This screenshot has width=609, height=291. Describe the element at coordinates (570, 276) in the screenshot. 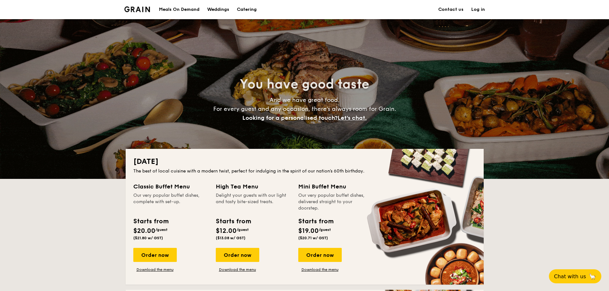

I see `span: Chat with us` at that location.